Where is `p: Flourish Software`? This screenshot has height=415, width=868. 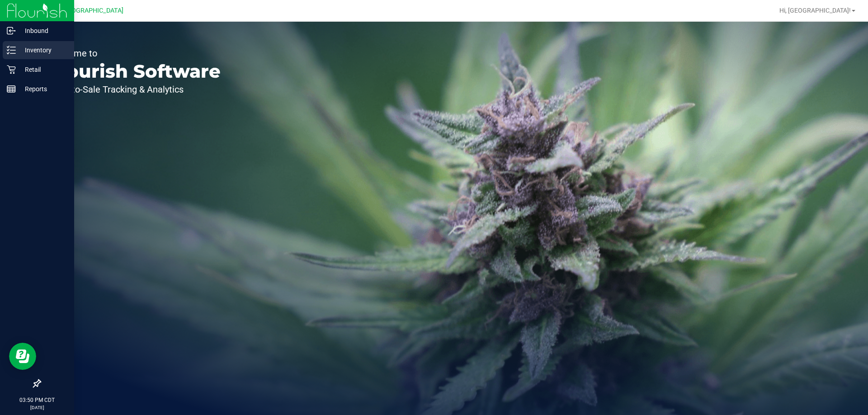
p: Flourish Software is located at coordinates (135, 71).